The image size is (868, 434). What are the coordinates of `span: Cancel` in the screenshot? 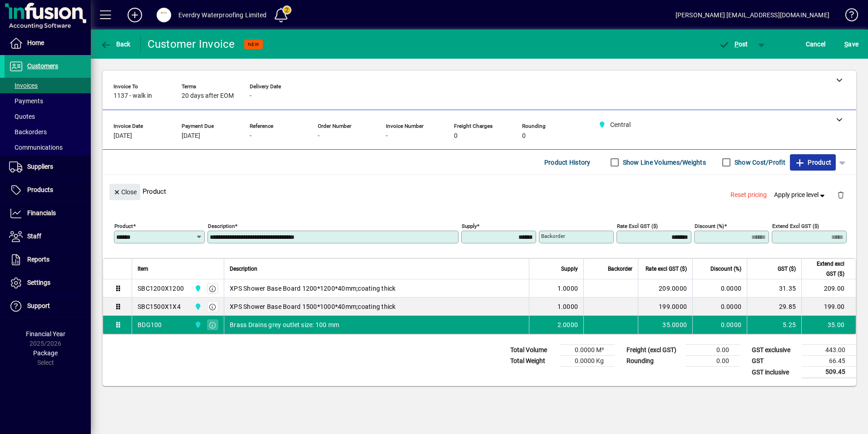 It's located at (816, 44).